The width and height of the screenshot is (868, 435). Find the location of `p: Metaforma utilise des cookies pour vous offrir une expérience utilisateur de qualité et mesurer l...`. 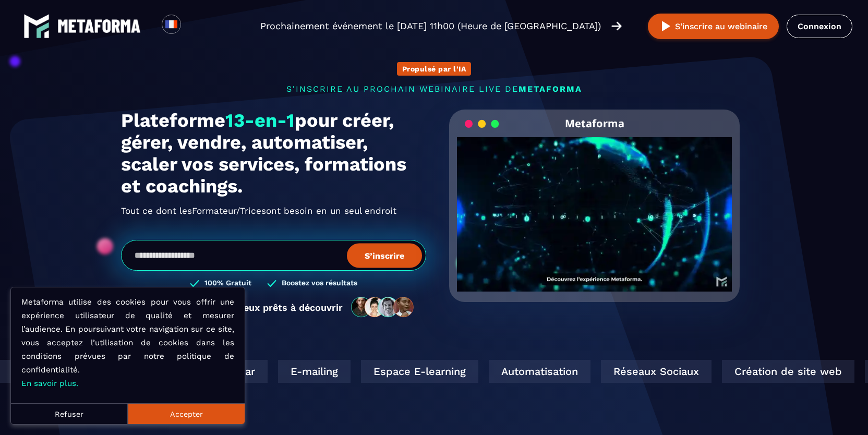

p: Metaforma utilise des cookies pour vous offrir une expérience utilisateur de qualité et mesurer l... is located at coordinates (128, 343).